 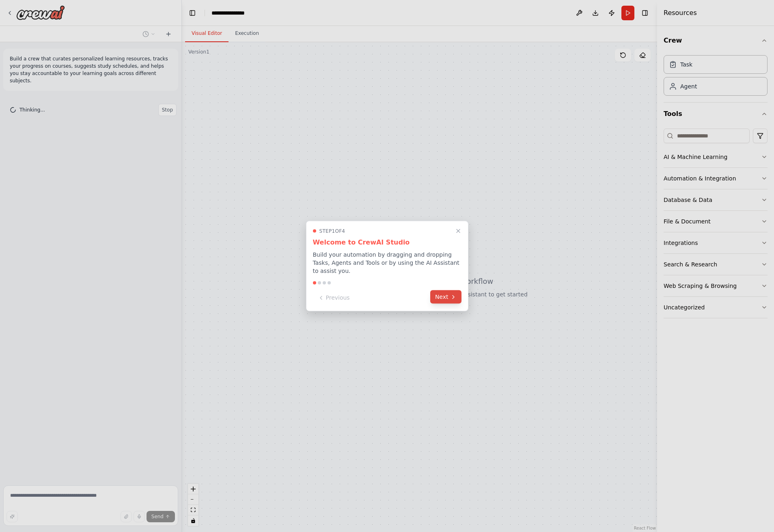 What do you see at coordinates (458, 231) in the screenshot?
I see `button: Close walkthrough` at bounding box center [458, 231].